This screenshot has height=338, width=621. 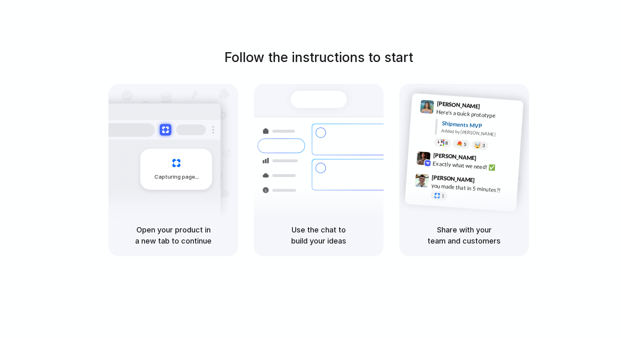 What do you see at coordinates (487, 160) in the screenshot?
I see `span: 9:42 AM` at bounding box center [487, 160].